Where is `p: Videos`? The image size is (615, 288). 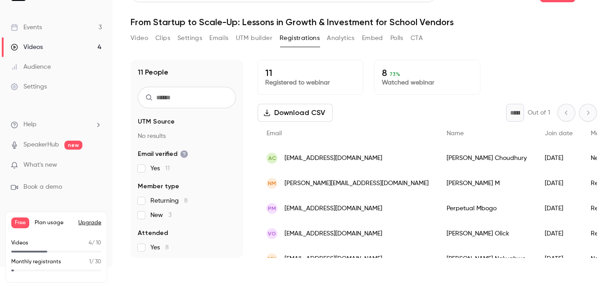
p: Videos is located at coordinates (20, 243).